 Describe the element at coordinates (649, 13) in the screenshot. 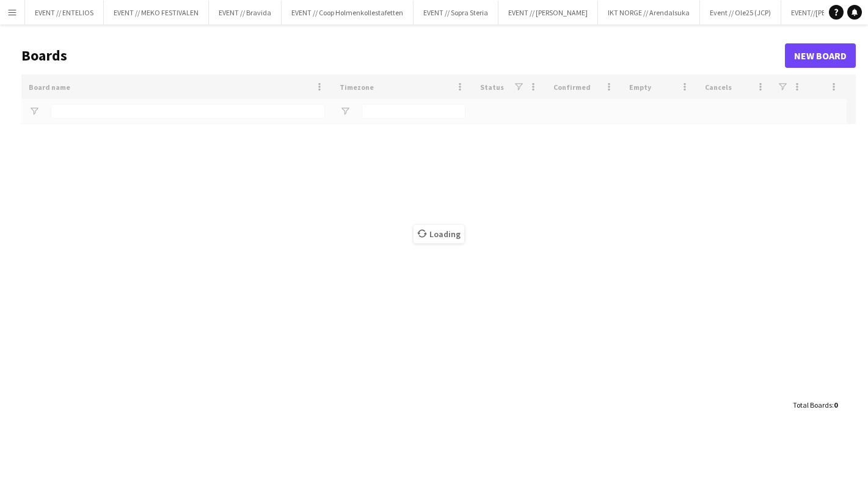

I see `button: IKT NORGE // Arendalsuka` at that location.